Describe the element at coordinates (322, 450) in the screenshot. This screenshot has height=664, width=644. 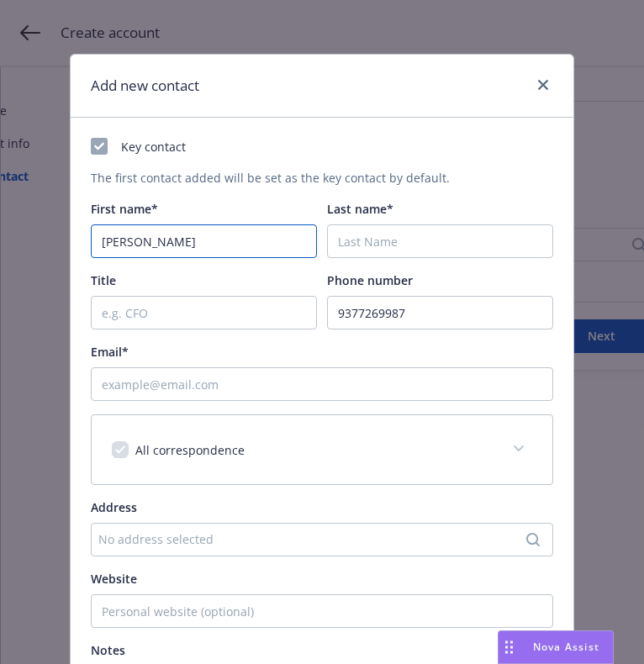
I see `div: All correspondence` at that location.